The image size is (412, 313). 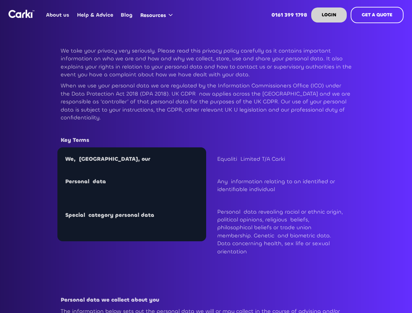 What do you see at coordinates (206, 102) in the screenshot?
I see `p: When we use your personal data we are regulated by the Information Commissioners Office (ICO) und...` at bounding box center [206, 102].